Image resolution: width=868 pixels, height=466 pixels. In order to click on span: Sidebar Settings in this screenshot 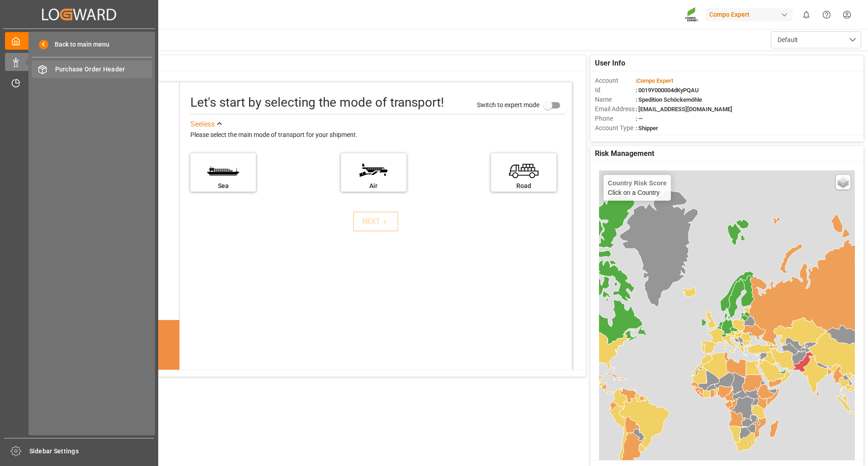, I will do `click(91, 451)`.